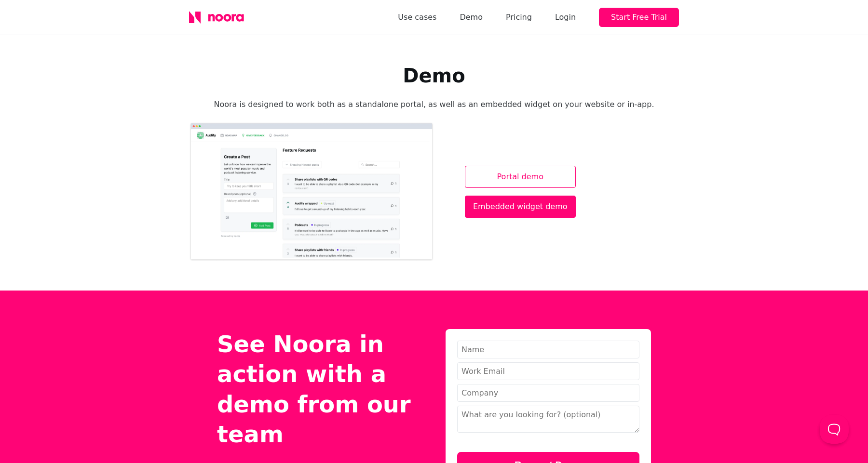  I want to click on a: Embedded widget demo, so click(520, 207).